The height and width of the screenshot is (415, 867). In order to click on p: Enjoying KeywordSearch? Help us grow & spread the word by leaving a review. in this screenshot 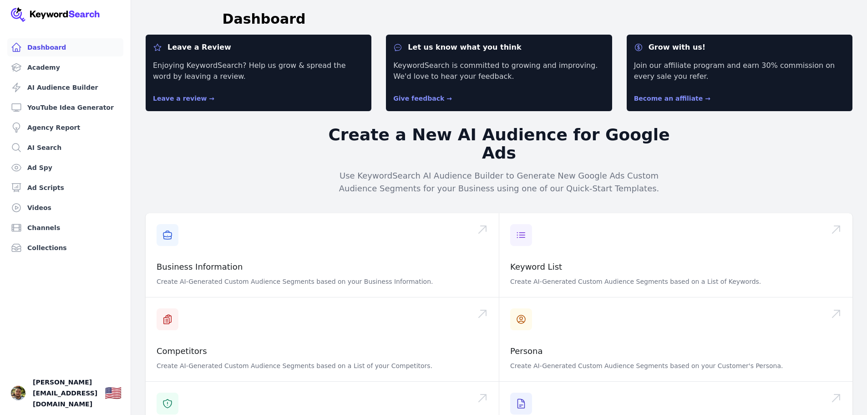, I will do `click(258, 71)`.